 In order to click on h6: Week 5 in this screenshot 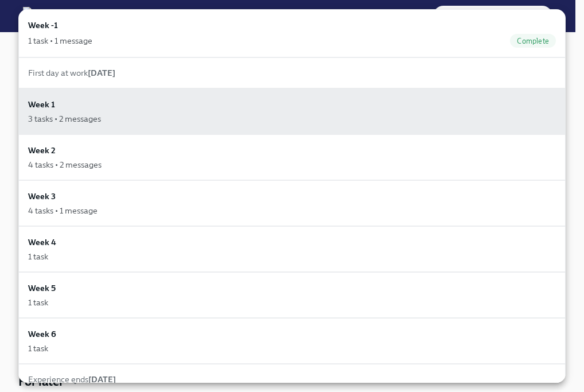, I will do `click(42, 288)`.